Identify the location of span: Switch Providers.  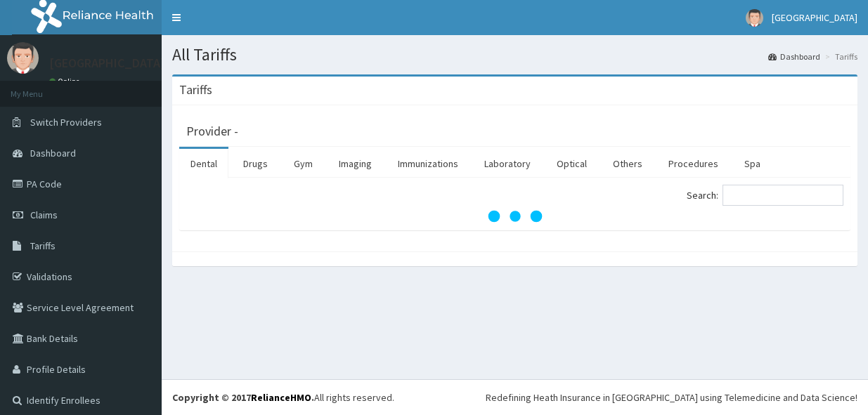
(66, 122).